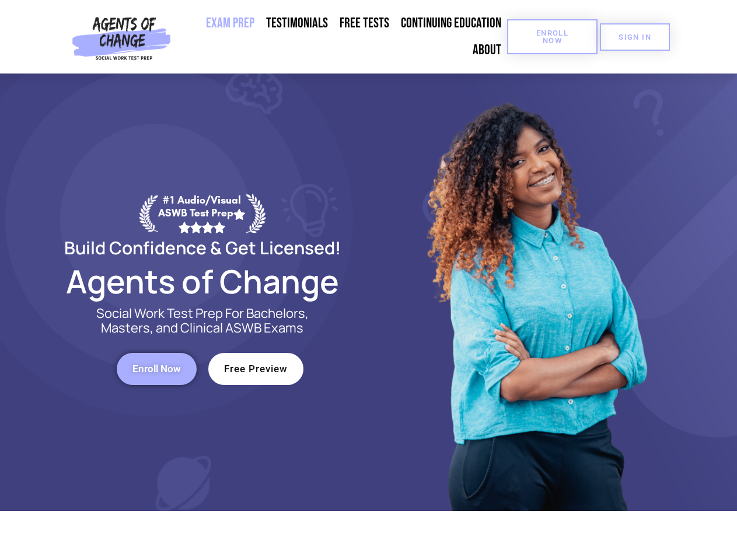  Describe the element at coordinates (635, 37) in the screenshot. I see `span: SIGN IN` at that location.